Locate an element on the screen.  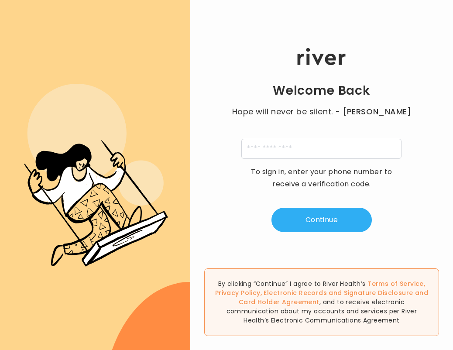
h1: Welcome Back is located at coordinates (322, 91).